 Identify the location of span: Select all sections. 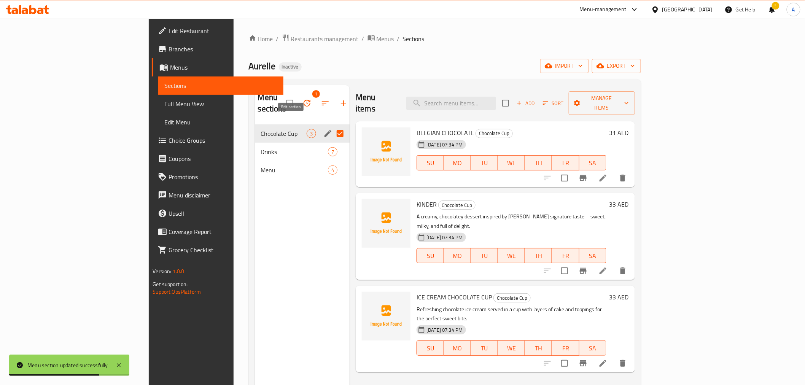
(290, 103).